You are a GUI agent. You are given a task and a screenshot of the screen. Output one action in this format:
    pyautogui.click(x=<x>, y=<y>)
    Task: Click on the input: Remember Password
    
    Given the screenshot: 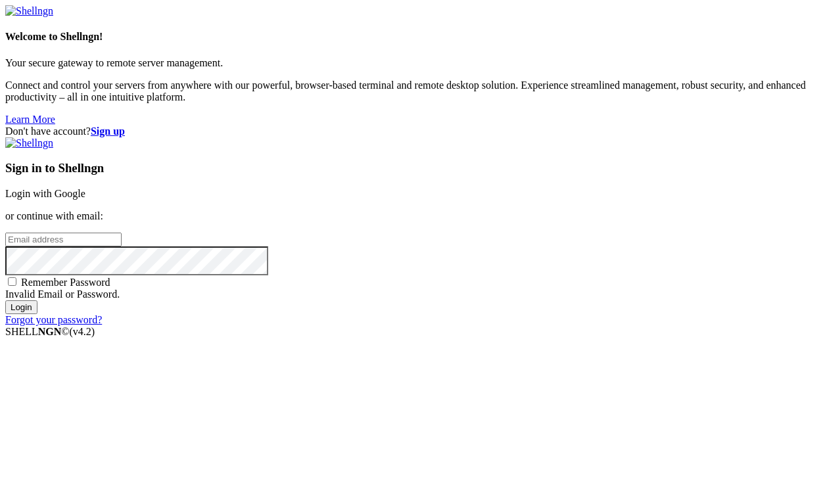 What is the action you would take?
    pyautogui.click(x=12, y=281)
    